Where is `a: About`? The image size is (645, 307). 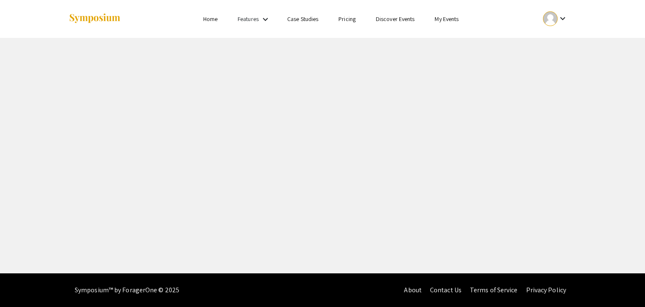
a: About is located at coordinates (413, 289).